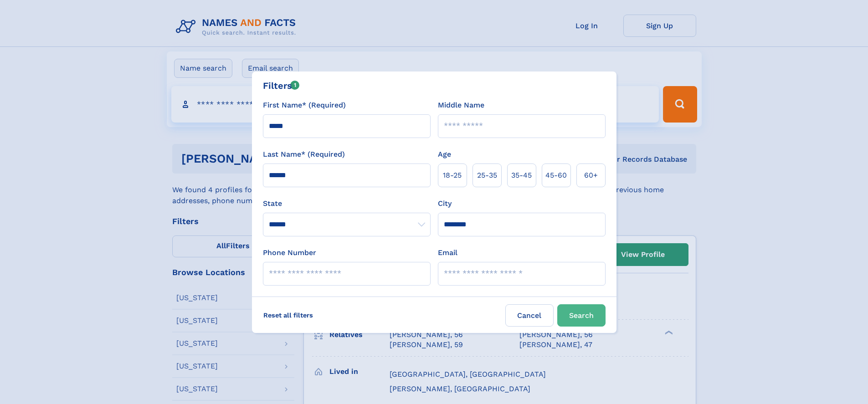 This screenshot has height=404, width=868. What do you see at coordinates (521, 175) in the screenshot?
I see `span: 35‑45` at bounding box center [521, 175].